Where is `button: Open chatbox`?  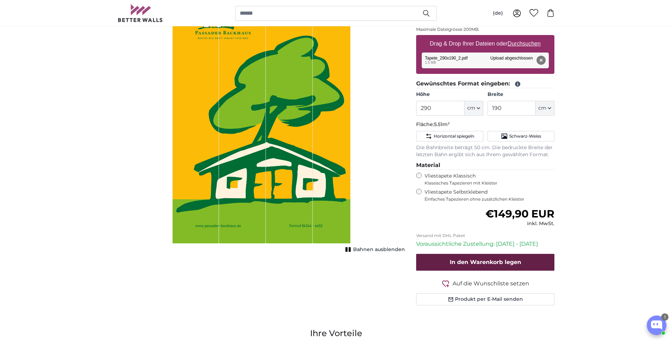 button: Open chatbox is located at coordinates (657, 325).